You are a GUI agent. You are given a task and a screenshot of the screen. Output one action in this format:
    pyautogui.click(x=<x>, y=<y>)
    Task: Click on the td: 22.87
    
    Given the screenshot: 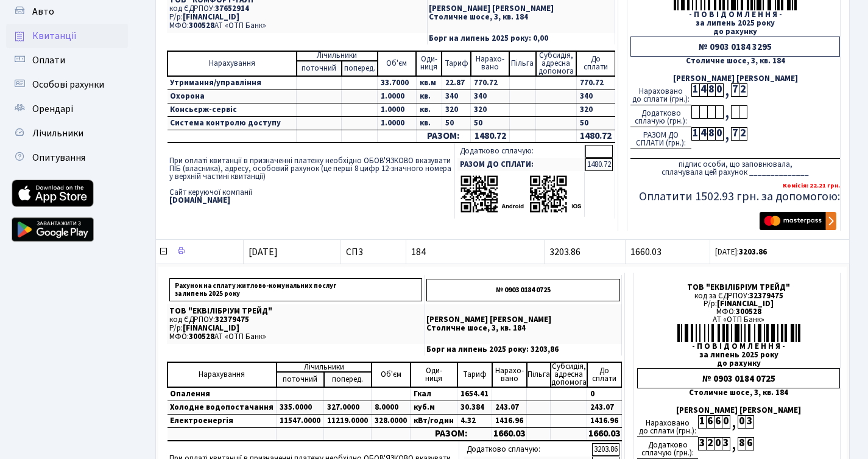 What is the action you would take?
    pyautogui.click(x=456, y=83)
    